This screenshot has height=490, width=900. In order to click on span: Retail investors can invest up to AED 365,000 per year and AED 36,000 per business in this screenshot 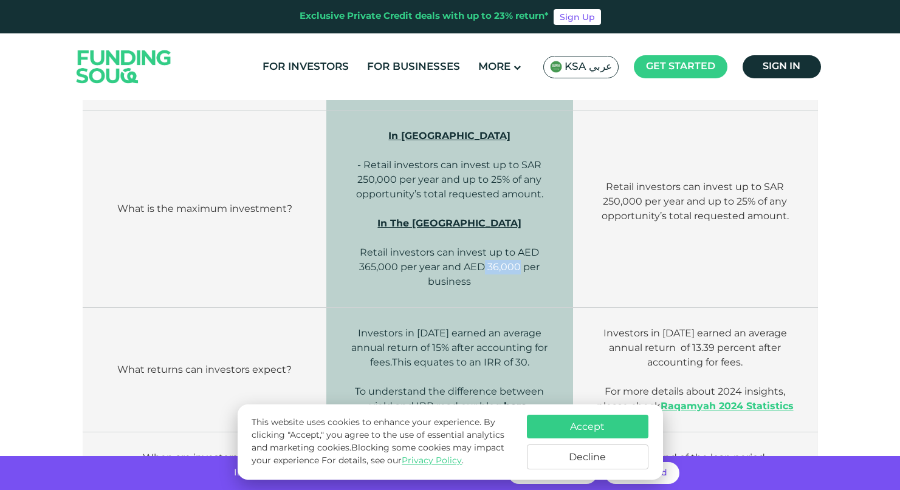, I will do `click(449, 252)`.